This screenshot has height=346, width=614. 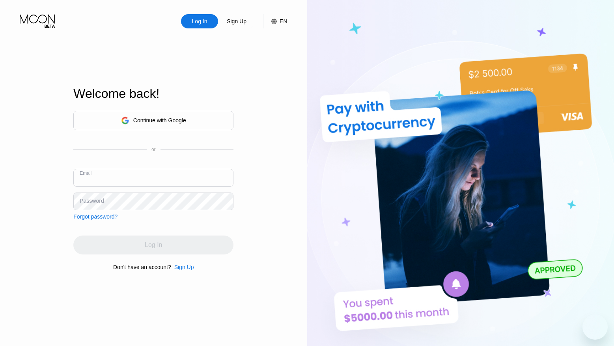 I want to click on div: Log In, so click(x=199, y=21).